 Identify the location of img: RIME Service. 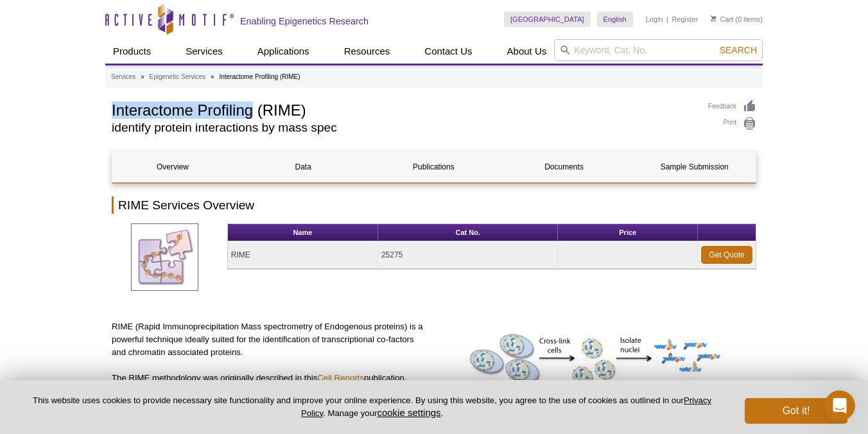
(165, 257).